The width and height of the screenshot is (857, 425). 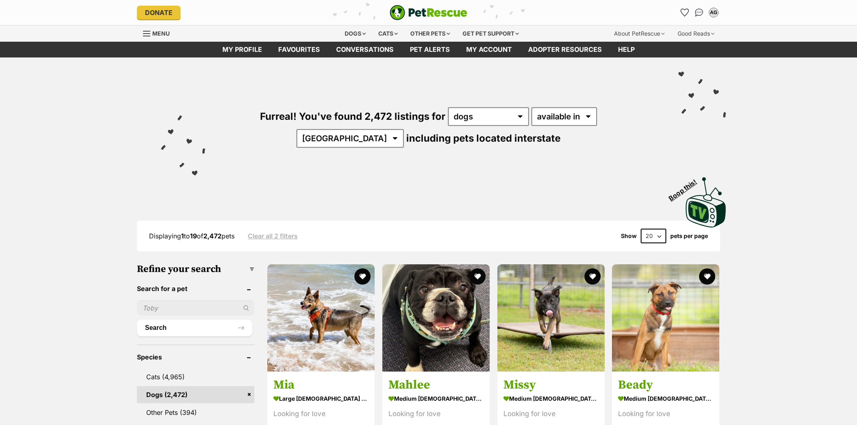 I want to click on img: Beady - German Shepherd x Australian Cattledog, so click(x=665, y=318).